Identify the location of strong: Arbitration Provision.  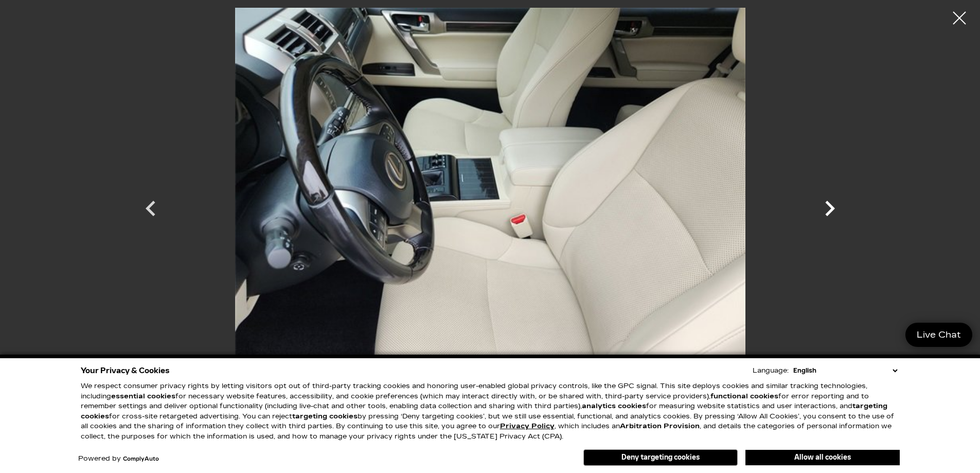
(660, 427).